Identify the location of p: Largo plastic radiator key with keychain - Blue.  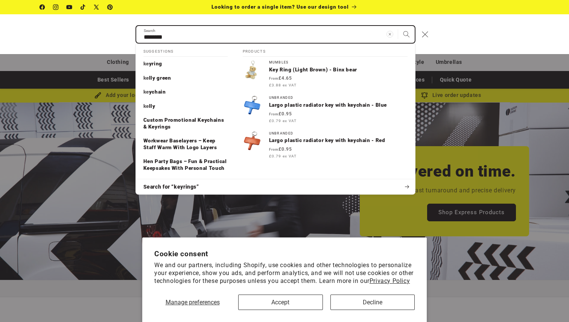
(338, 105).